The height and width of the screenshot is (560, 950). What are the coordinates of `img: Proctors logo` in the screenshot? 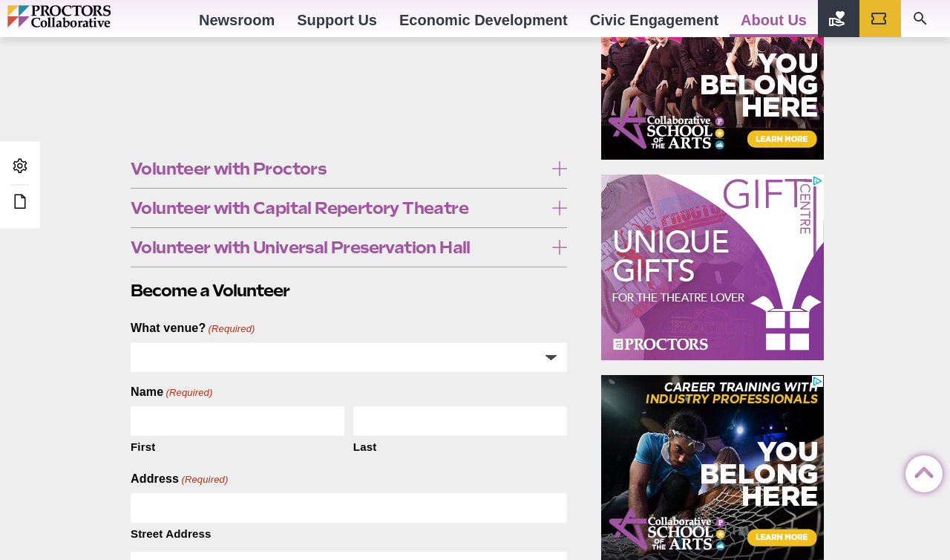 It's located at (91, 16).